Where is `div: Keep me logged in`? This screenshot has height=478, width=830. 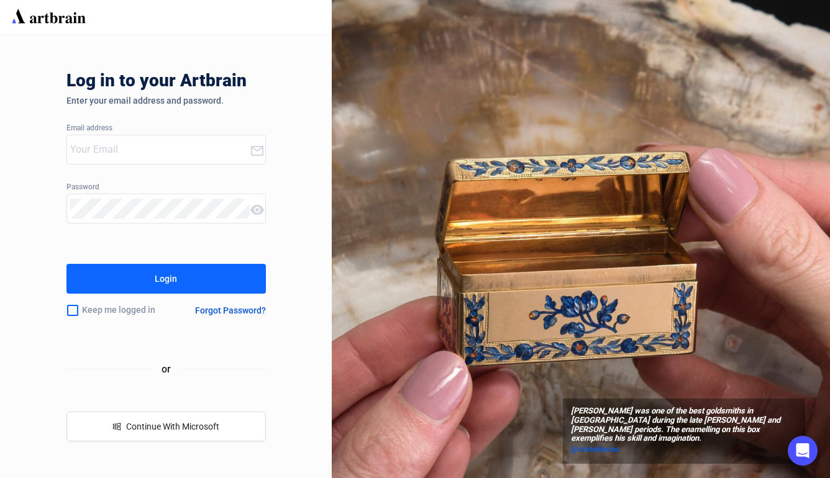 div: Keep me logged in is located at coordinates (121, 311).